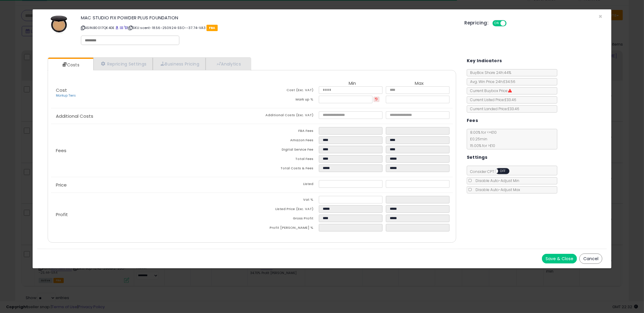 This screenshot has width=644, height=313. I want to click on button: Cancel, so click(591, 259).